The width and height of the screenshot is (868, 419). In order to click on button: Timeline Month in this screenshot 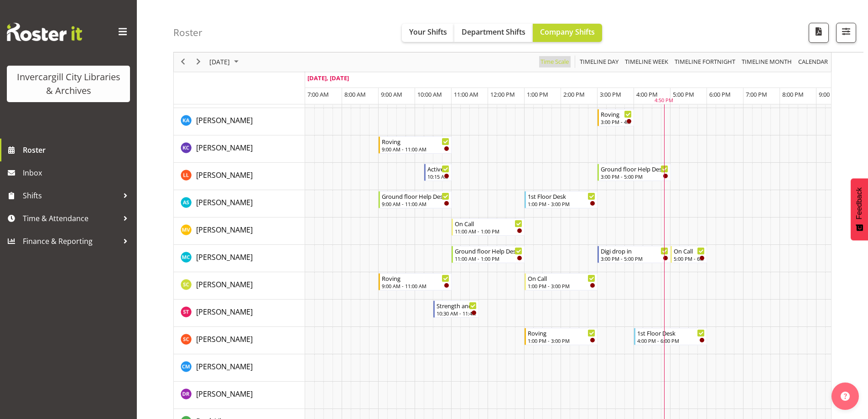, I will do `click(766, 62)`.